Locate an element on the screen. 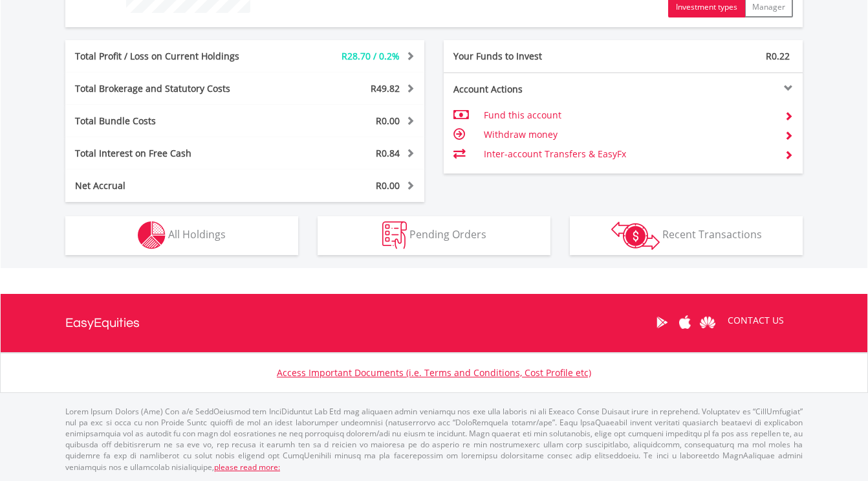 Image resolution: width=868 pixels, height=481 pixels. button: All Holdings is located at coordinates (182, 235).